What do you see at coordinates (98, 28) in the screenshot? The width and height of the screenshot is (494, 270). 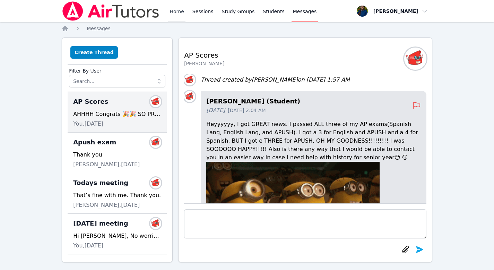 I see `a: Messages` at bounding box center [98, 28].